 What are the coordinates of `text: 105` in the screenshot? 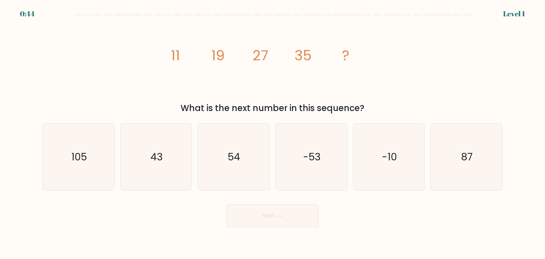 It's located at (79, 157).